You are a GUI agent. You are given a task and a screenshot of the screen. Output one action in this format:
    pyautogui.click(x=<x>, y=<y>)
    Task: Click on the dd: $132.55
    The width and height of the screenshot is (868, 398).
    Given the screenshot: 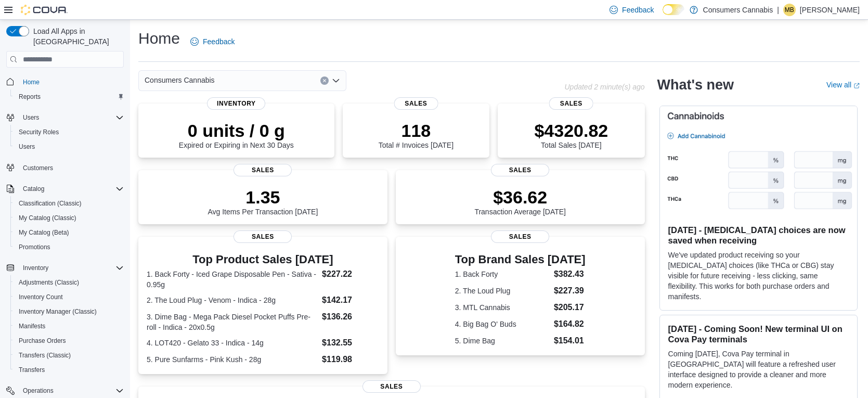 What is the action you would take?
    pyautogui.click(x=351, y=343)
    